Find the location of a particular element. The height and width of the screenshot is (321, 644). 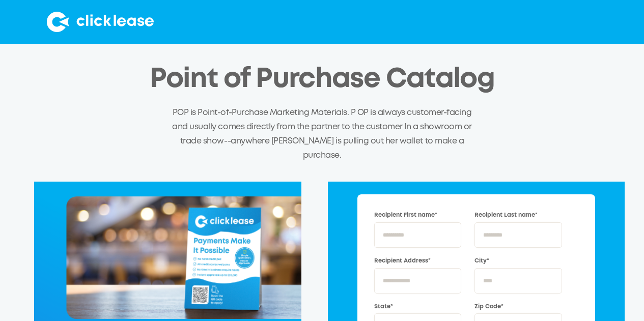

label: City* is located at coordinates (518, 261).